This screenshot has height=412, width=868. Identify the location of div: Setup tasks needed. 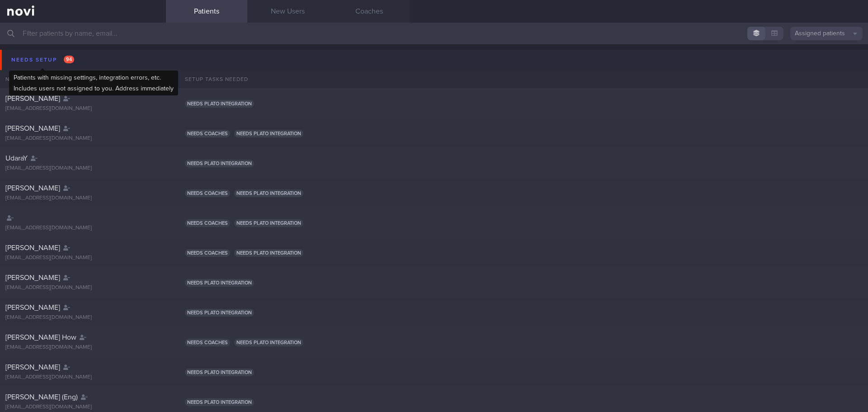
(524, 79).